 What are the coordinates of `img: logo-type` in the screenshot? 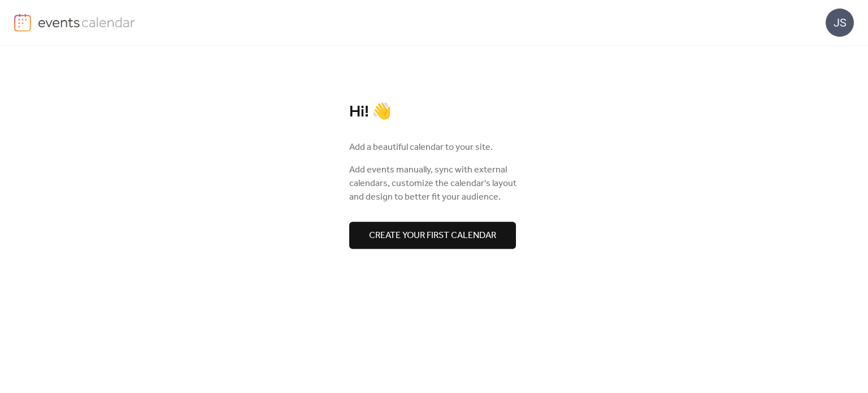 It's located at (86, 22).